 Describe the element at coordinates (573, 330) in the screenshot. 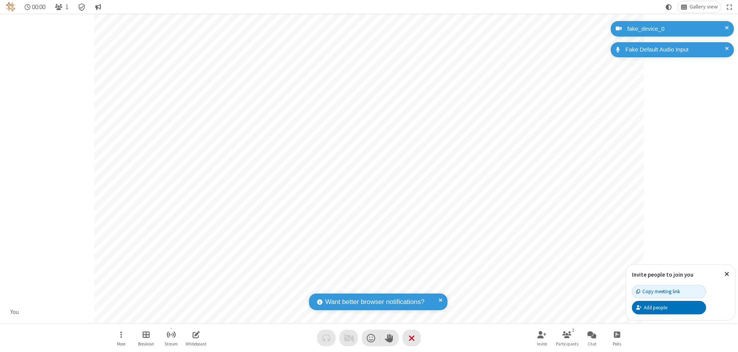

I see `div: 1` at that location.